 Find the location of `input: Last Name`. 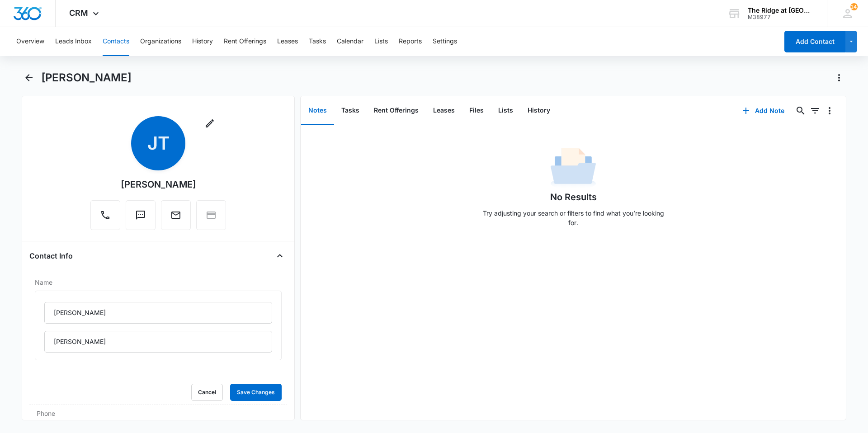

input: Last Name is located at coordinates (158, 342).